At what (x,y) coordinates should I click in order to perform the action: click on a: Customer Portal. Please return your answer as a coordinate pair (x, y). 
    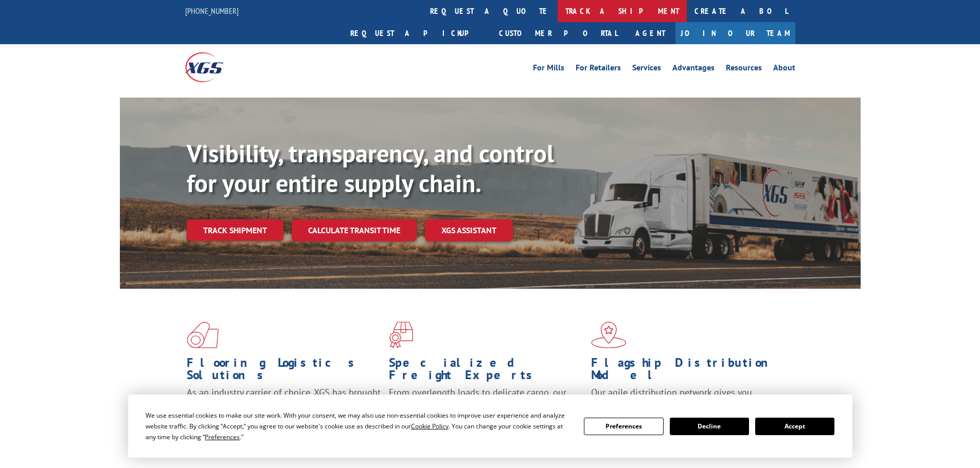
    Looking at the image, I should click on (558, 33).